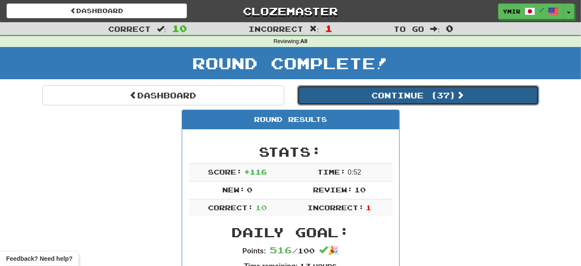  Describe the element at coordinates (304, 41) in the screenshot. I see `strong: All` at that location.